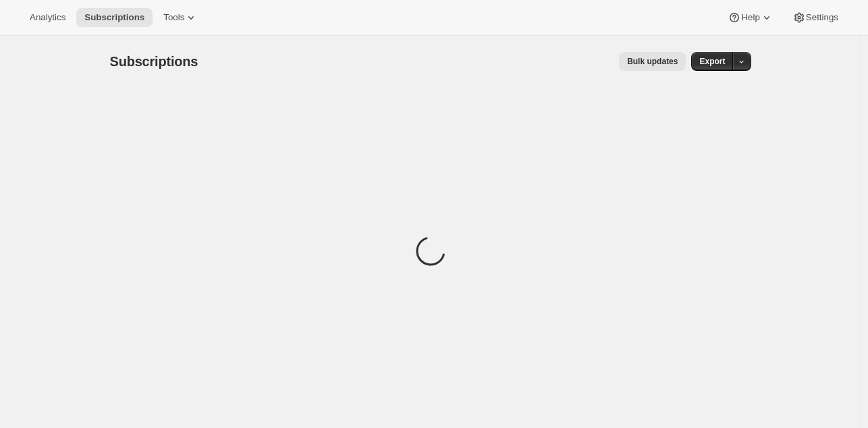 Image resolution: width=868 pixels, height=428 pixels. Describe the element at coordinates (712, 61) in the screenshot. I see `span: Export` at that location.